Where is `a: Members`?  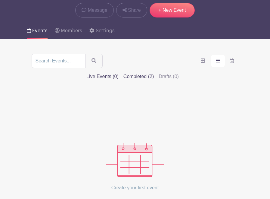
a: Members is located at coordinates (68, 31).